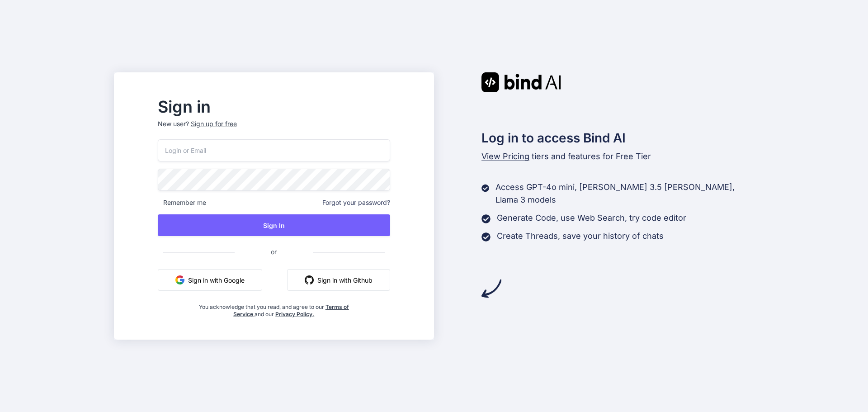 This screenshot has height=412, width=868. What do you see at coordinates (295, 314) in the screenshot?
I see `a: Privacy Policy.` at bounding box center [295, 314].